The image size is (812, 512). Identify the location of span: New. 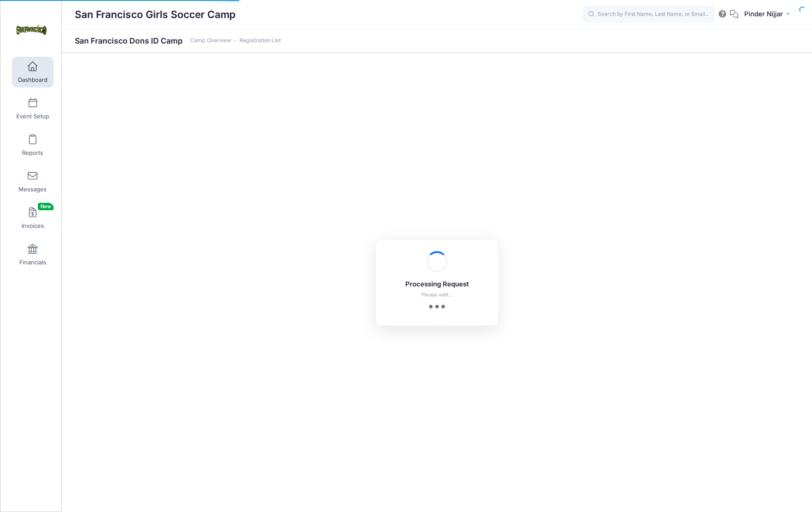
(46, 206).